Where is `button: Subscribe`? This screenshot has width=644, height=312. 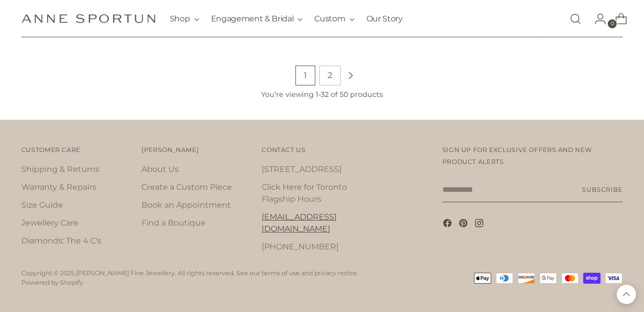 button: Subscribe is located at coordinates (602, 190).